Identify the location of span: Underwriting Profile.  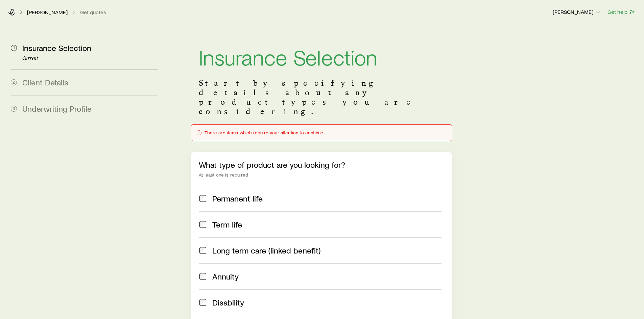
(57, 108).